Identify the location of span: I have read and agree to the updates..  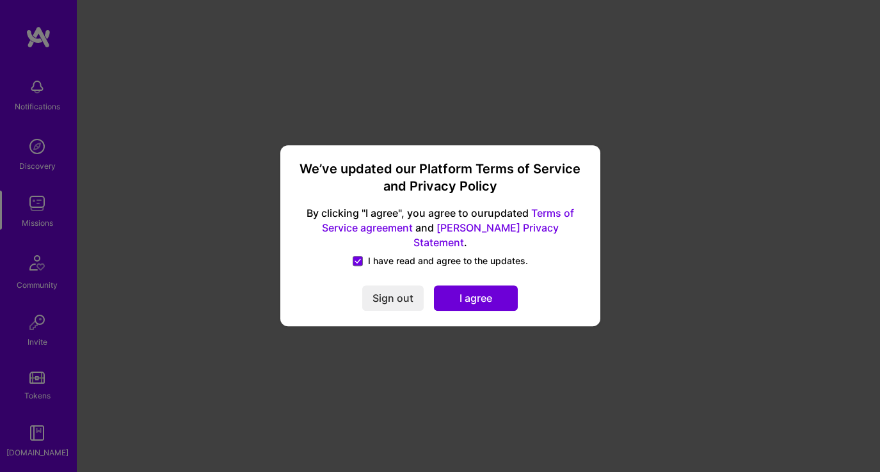
(448, 262).